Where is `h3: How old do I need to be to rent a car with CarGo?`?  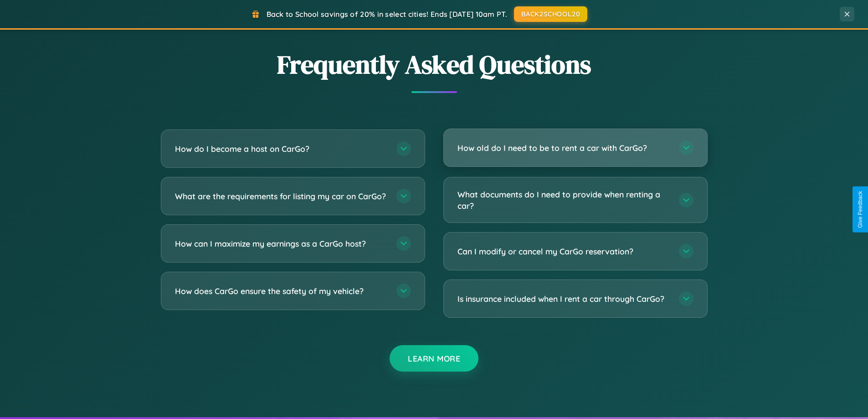
h3: How old do I need to be to rent a car with CarGo? is located at coordinates (564, 148).